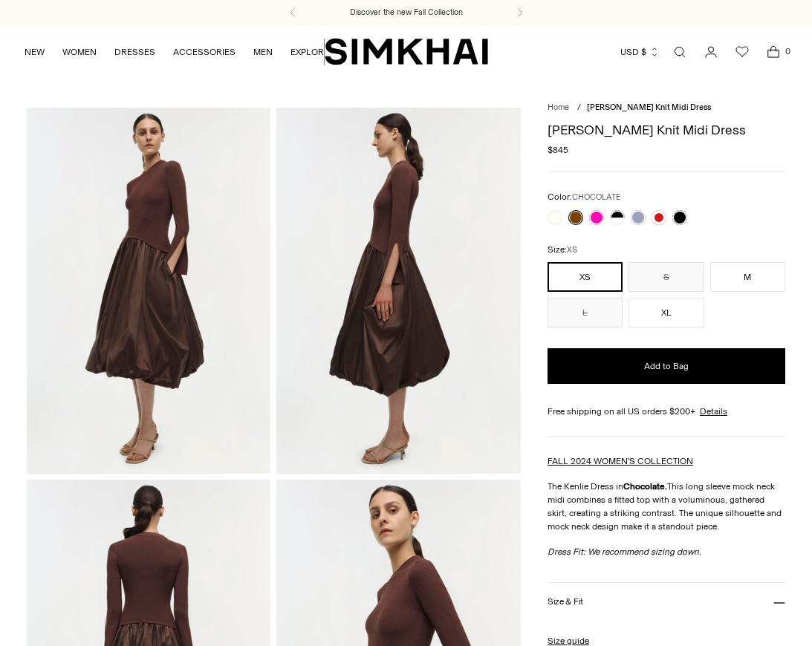  I want to click on h3: Size & Fit, so click(565, 602).